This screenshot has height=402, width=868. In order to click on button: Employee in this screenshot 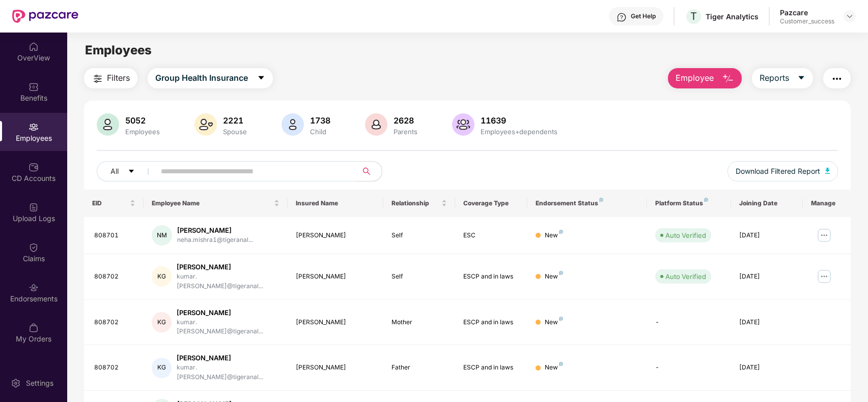, I will do `click(704, 79)`.